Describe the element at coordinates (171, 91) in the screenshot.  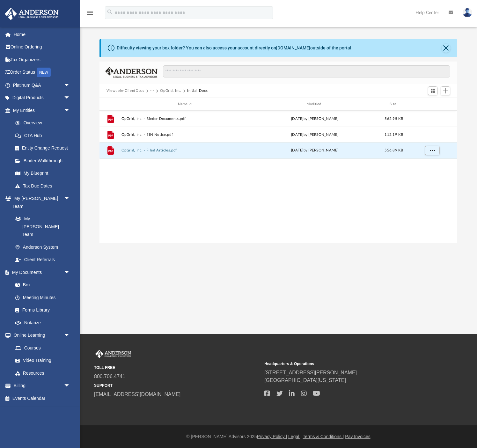
I see `button: OpGrid, Inc.` at that location.